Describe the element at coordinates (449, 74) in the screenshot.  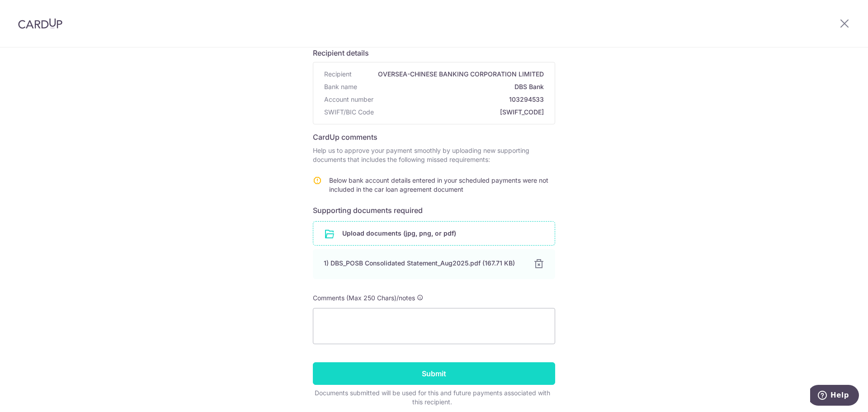
I see `span: OVERSEA-CHINESE BANKING CORPORATION LIMITED` at that location.